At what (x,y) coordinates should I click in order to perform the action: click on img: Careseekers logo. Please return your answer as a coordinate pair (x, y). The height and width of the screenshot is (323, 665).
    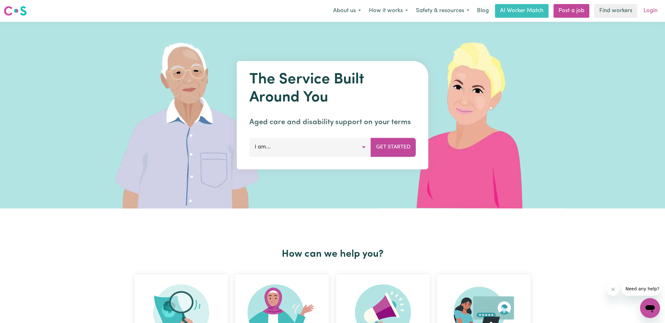
    Looking at the image, I should click on (15, 11).